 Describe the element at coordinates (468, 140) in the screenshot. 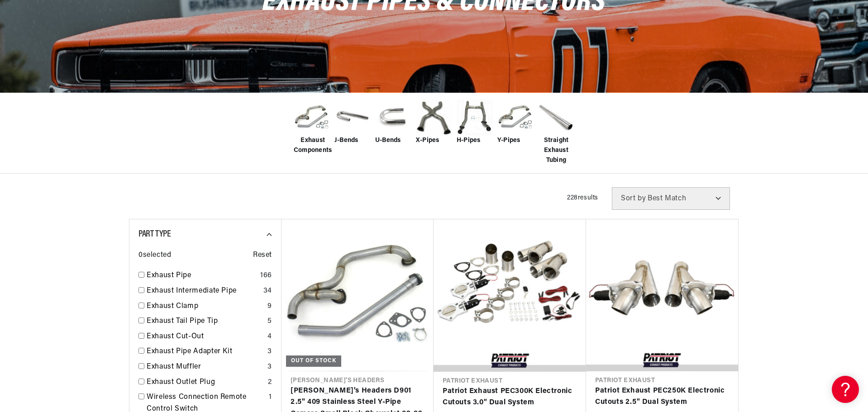

I see `span: H-Pipes` at that location.